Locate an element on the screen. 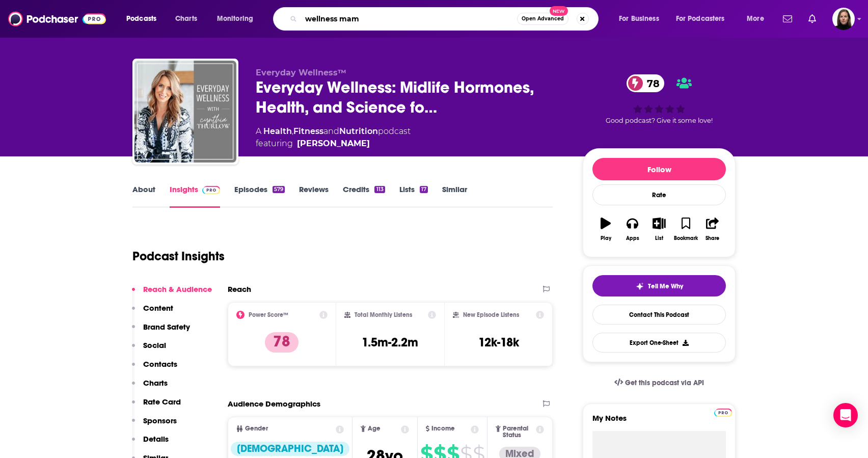  a: Fitness is located at coordinates (308, 131).